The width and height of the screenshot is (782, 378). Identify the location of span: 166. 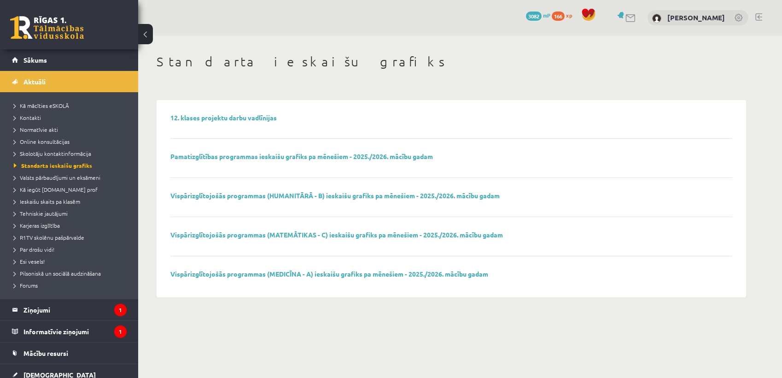
(558, 16).